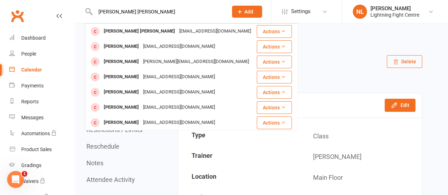 The image size is (448, 195). I want to click on td: Type, so click(239, 136).